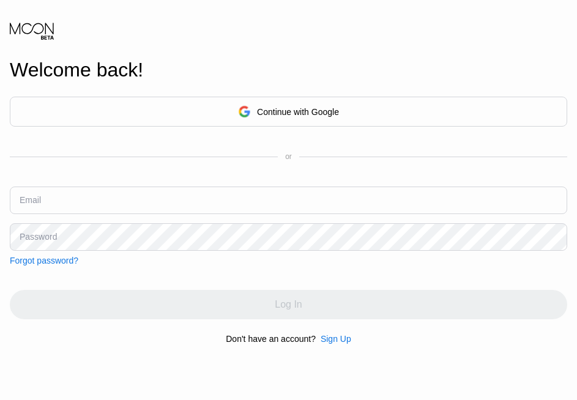 This screenshot has width=577, height=400. I want to click on div: Welcome back!, so click(288, 70).